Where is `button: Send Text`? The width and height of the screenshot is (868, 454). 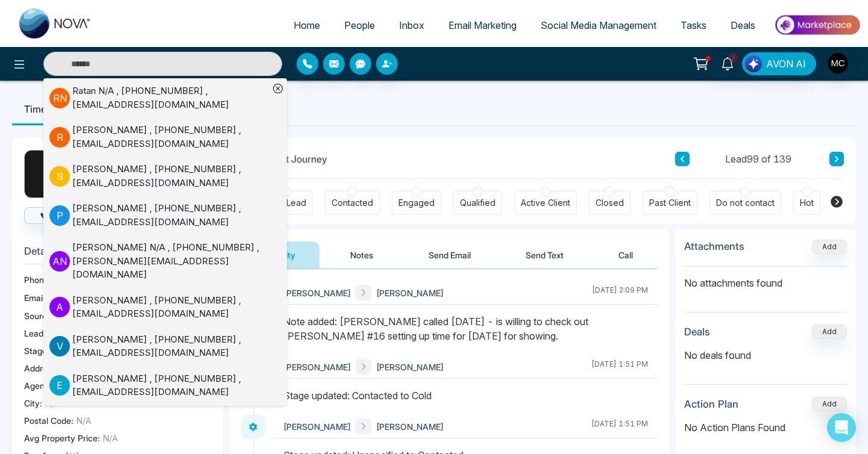 button: Send Text is located at coordinates (544, 255).